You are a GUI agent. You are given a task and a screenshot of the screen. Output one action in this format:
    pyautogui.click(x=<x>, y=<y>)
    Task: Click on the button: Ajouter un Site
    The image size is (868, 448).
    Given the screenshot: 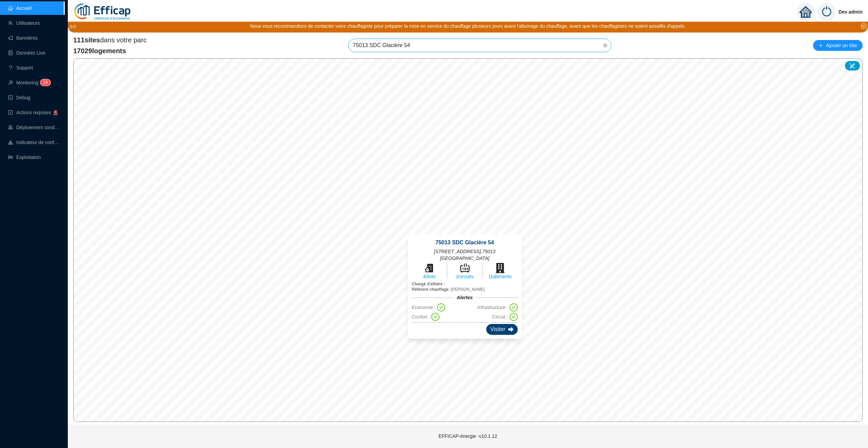 What is the action you would take?
    pyautogui.click(x=837, y=46)
    